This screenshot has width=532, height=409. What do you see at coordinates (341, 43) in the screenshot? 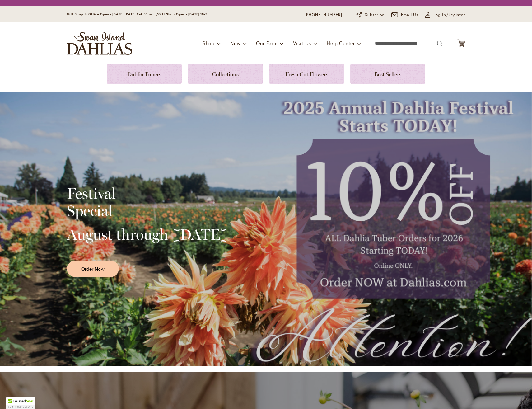
I see `span: Help Center` at bounding box center [341, 43].